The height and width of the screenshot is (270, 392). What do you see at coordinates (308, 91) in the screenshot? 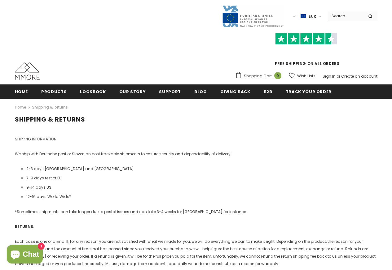
I see `a: Track your order` at bounding box center [308, 91].